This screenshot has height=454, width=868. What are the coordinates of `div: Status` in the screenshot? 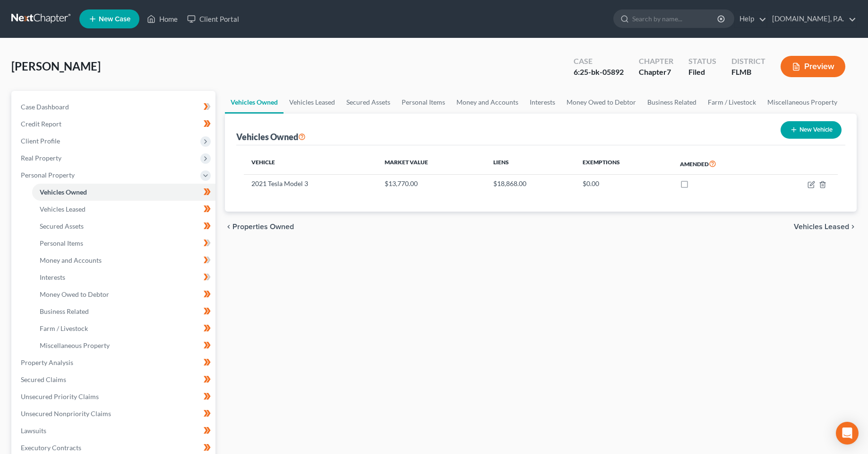 It's located at (703, 61).